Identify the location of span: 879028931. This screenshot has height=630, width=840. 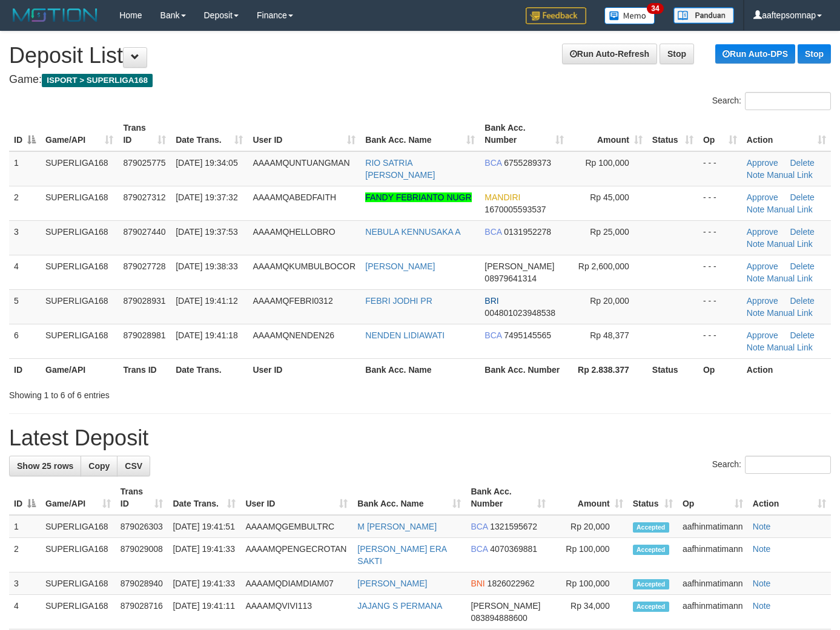
(144, 301).